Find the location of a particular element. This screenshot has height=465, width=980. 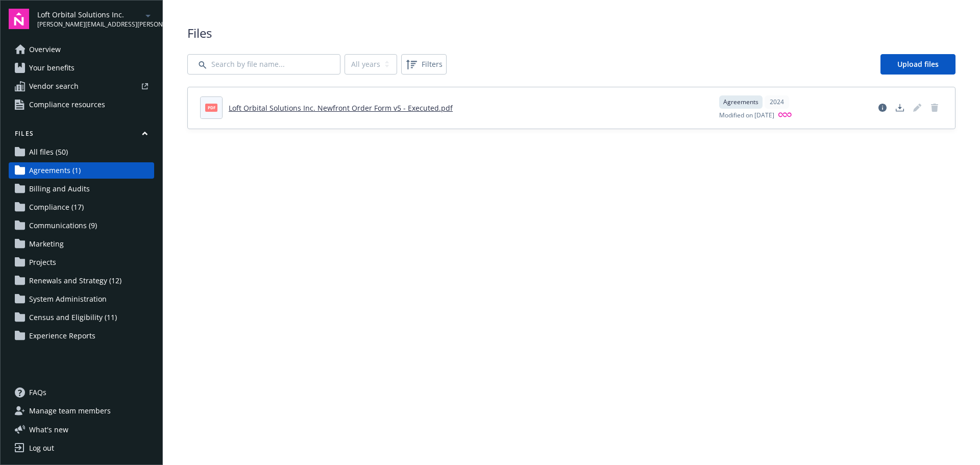

a: Marketing is located at coordinates (81, 244).